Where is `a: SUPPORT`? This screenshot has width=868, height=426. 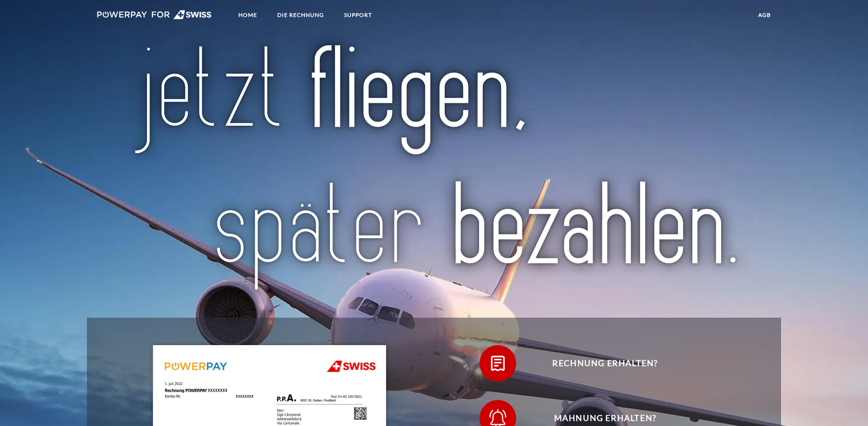 a: SUPPORT is located at coordinates (357, 15).